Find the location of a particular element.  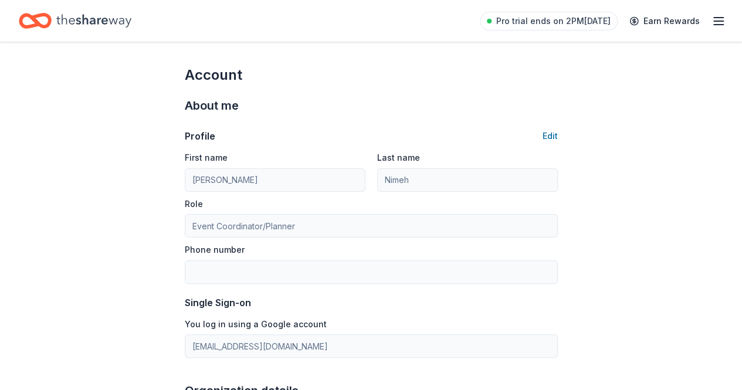

div: About me is located at coordinates (371, 106).